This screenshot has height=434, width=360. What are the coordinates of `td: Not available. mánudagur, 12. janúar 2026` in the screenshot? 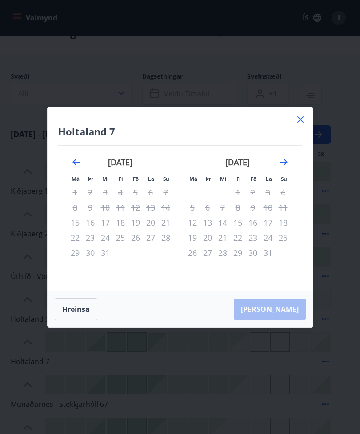 It's located at (192, 223).